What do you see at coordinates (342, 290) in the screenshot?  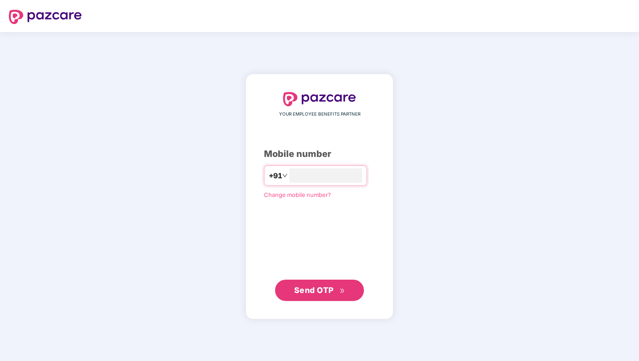 I see `span: double-right` at bounding box center [342, 290].